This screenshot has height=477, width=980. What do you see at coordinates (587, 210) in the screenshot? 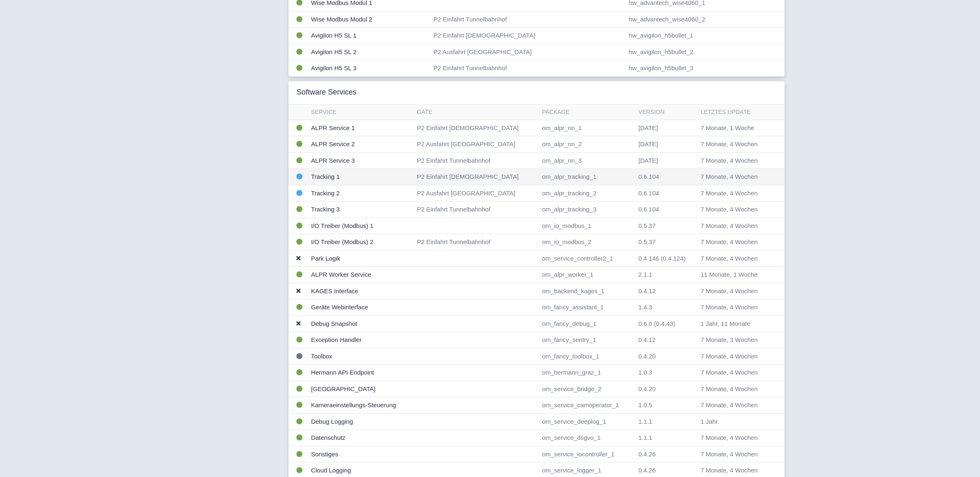
I see `td: om_alpr_tracking_3` at bounding box center [587, 210].